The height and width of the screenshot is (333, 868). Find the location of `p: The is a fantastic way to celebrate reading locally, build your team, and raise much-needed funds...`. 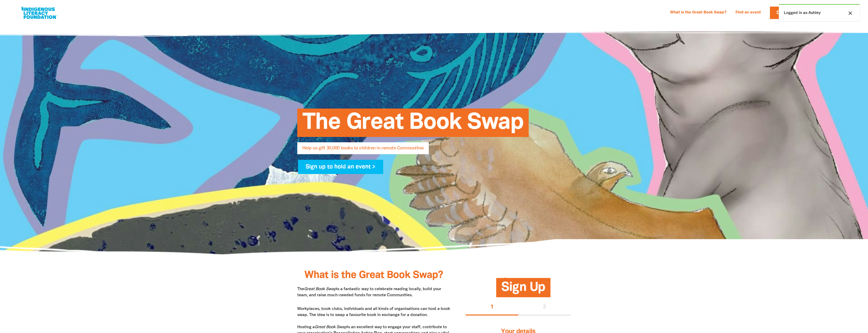

p: The is a fantastic way to celebrate reading locally, build your team, and raise much-needed funds... is located at coordinates (374, 292).